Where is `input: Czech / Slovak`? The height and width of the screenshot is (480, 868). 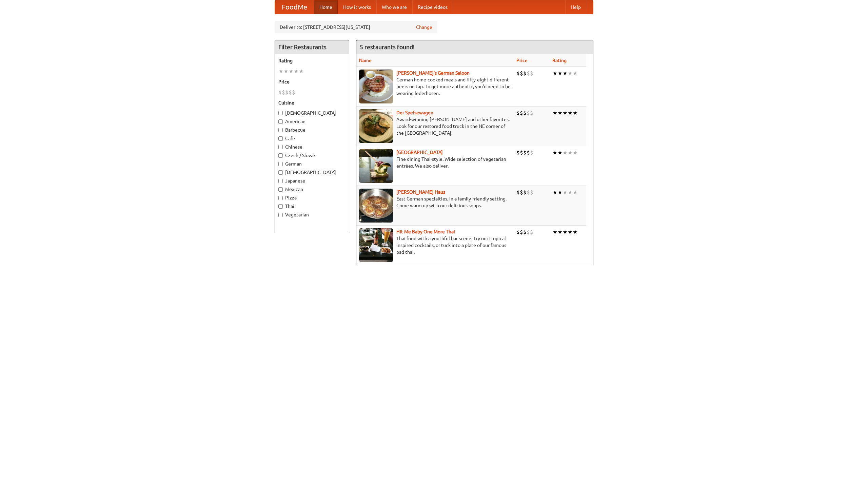 input: Czech / Slovak is located at coordinates (281, 155).